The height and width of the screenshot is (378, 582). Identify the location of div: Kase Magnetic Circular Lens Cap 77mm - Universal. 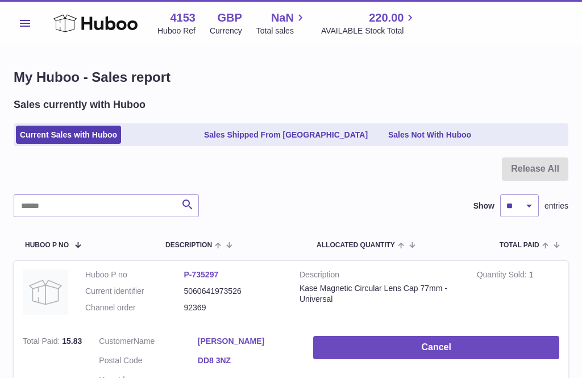
(380, 294).